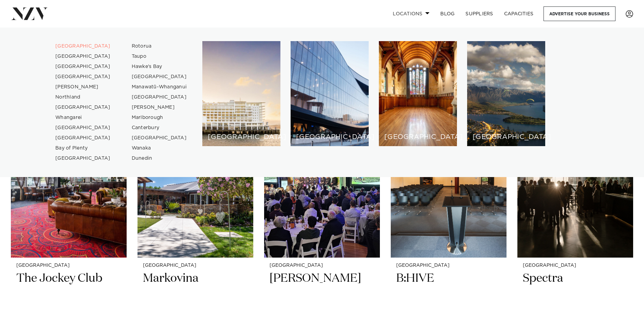  I want to click on a: Taupo, so click(160, 56).